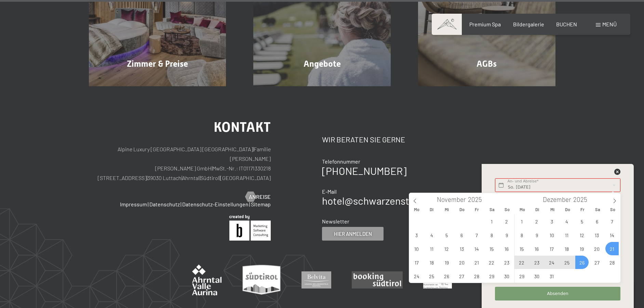 This screenshot has width=644, height=308. Describe the element at coordinates (521, 248) in the screenshot. I see `span: Dezember 15, 2025` at that location.